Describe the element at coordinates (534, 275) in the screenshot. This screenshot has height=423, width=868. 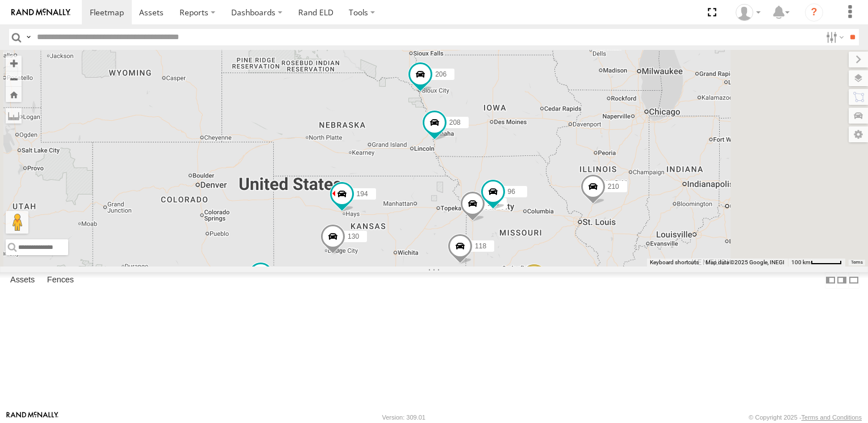
I see `div: 2` at that location.